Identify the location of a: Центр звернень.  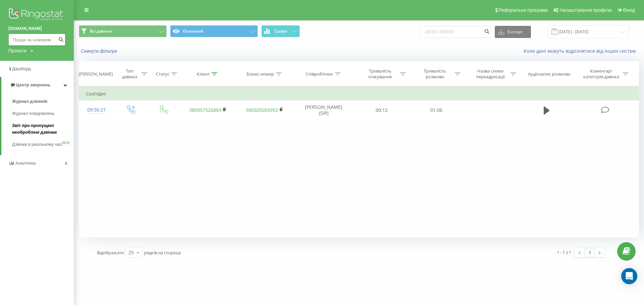
(38, 85).